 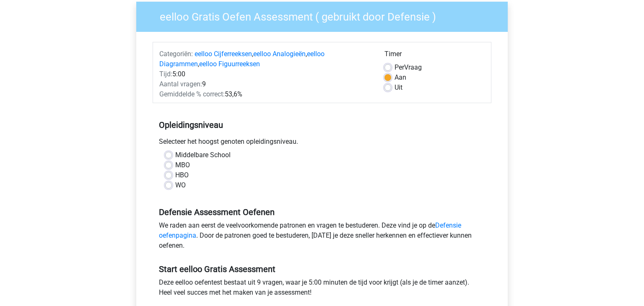 I want to click on label: Middelbare School, so click(x=203, y=155).